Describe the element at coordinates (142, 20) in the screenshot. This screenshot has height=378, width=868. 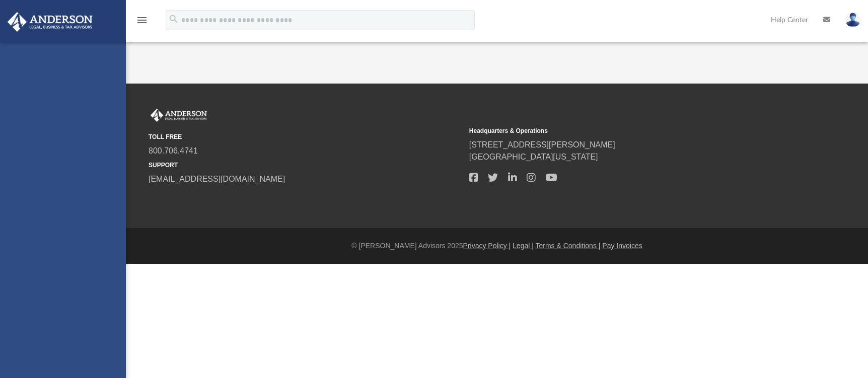
I see `i: menu` at that location.